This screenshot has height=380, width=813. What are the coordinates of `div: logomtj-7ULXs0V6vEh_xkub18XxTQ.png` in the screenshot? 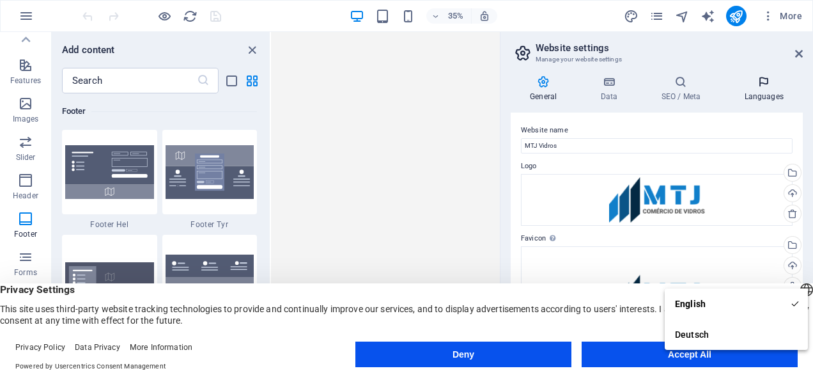 It's located at (656, 199).